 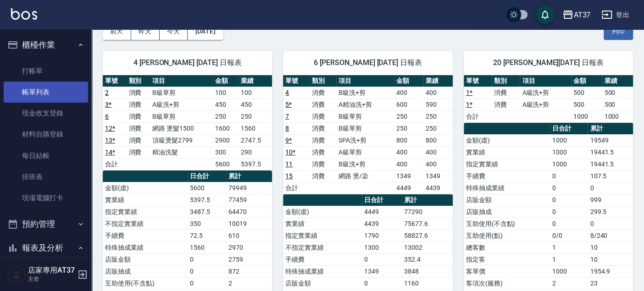 What do you see at coordinates (427, 235) in the screenshot?
I see `td: 58827.6` at bounding box center [427, 235].